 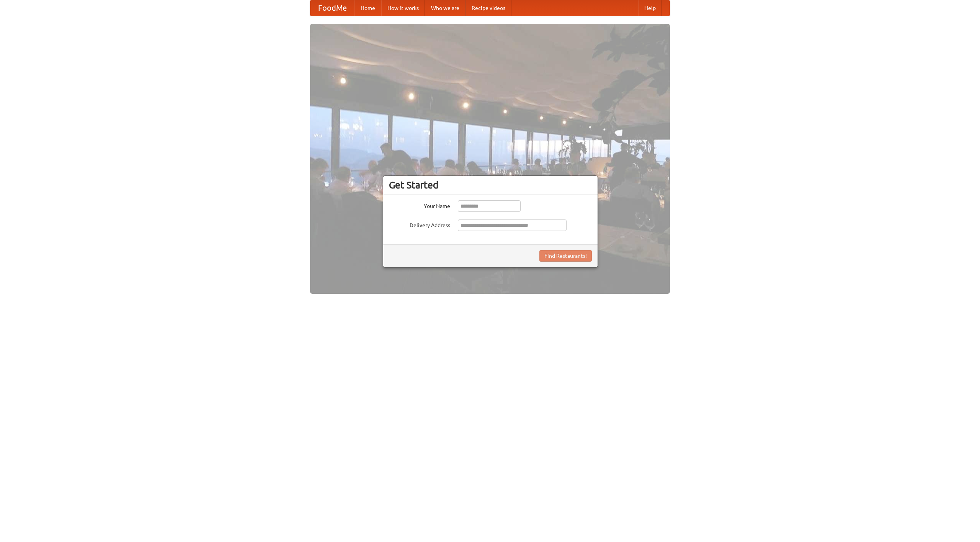 I want to click on h3: Get Started, so click(x=490, y=185).